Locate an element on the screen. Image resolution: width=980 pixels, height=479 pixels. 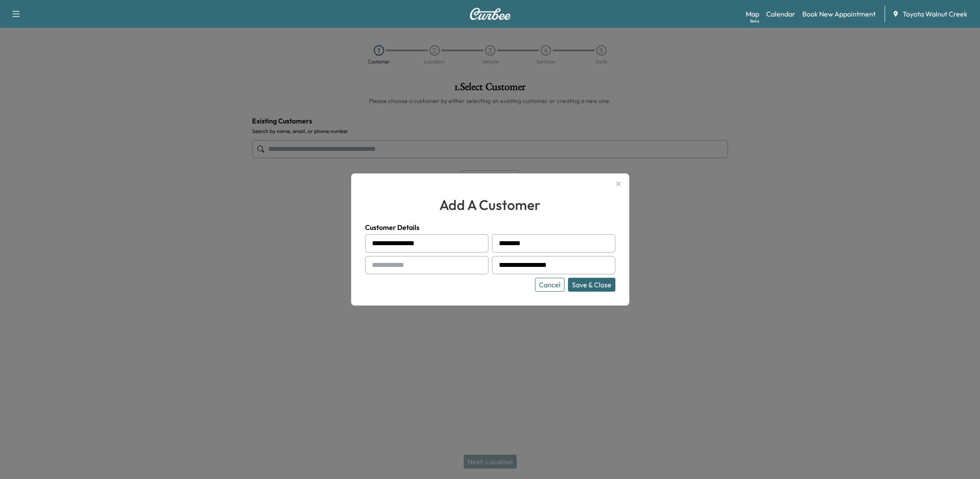
h2: add a customer is located at coordinates (490, 205).